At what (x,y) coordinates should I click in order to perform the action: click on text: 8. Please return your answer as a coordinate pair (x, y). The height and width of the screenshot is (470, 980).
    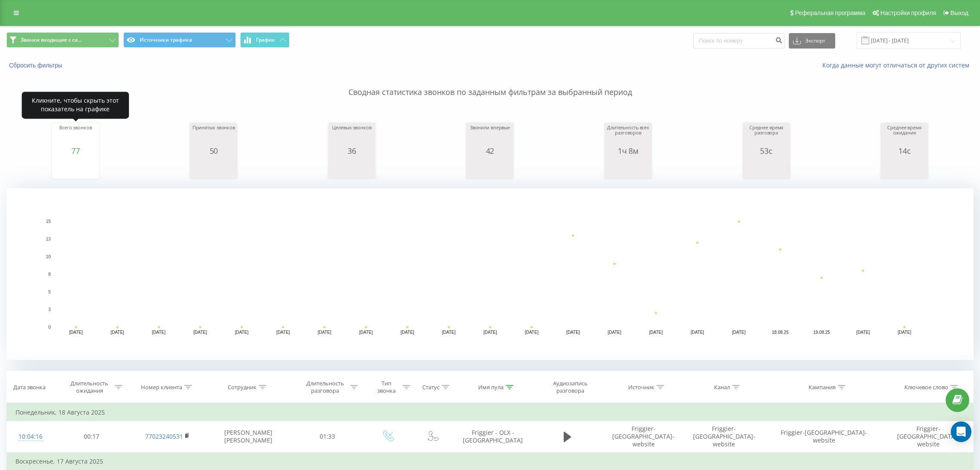
    Looking at the image, I should click on (49, 274).